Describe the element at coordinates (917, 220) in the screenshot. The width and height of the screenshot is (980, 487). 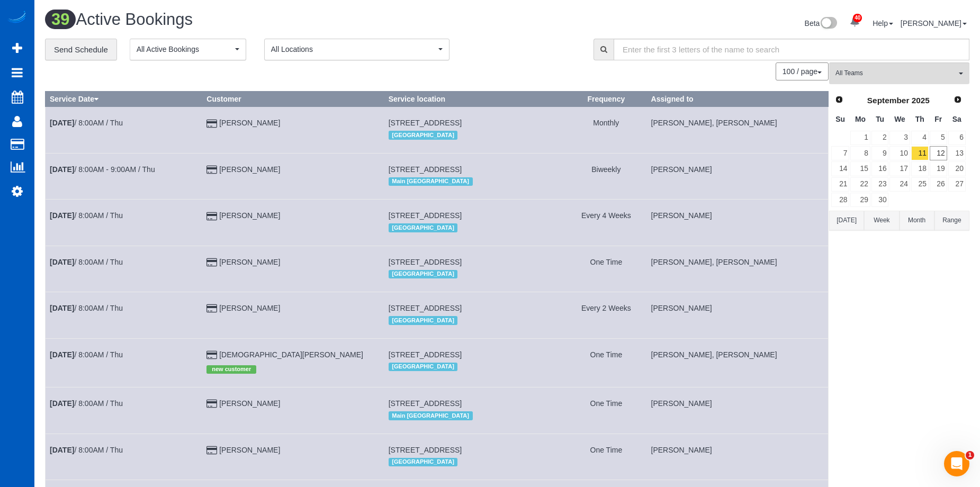
I see `button: Month` at that location.